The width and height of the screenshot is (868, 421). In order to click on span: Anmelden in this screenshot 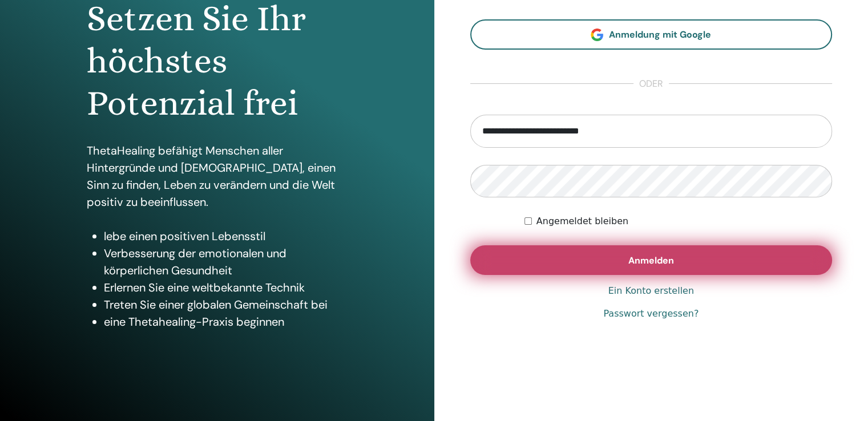, I will do `click(652, 260)`.